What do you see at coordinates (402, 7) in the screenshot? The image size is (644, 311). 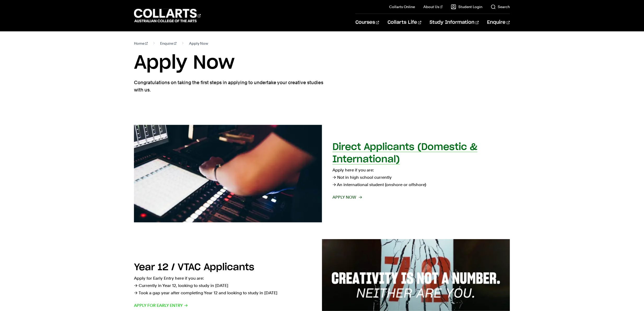 I see `a: Collarts Online` at bounding box center [402, 7].